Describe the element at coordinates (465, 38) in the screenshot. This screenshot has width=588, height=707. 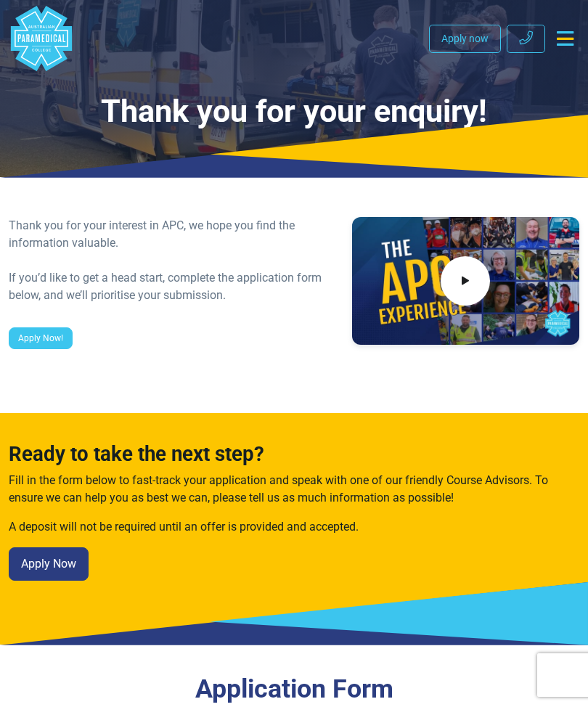
I see `a: Apply now` at that location.